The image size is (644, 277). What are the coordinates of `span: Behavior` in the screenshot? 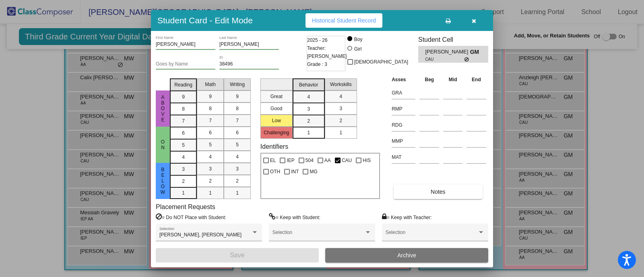 It's located at (309, 85).